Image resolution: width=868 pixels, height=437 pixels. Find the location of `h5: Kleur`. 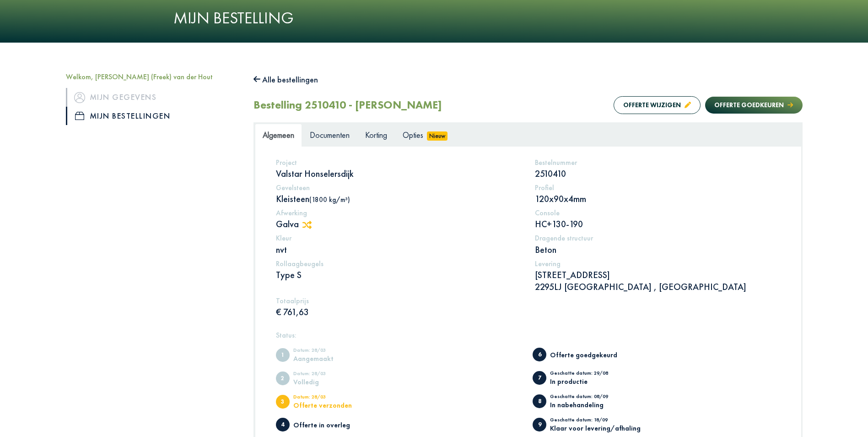

h5: Kleur is located at coordinates (399, 238).